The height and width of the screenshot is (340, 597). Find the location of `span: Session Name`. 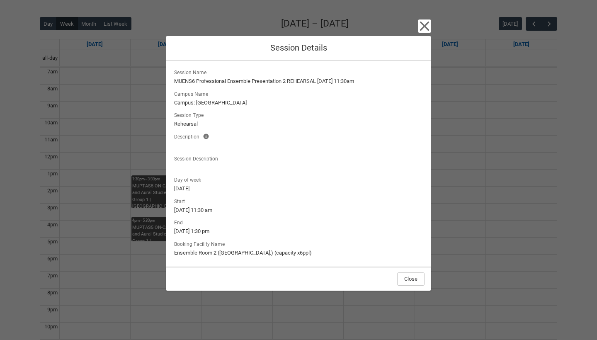

span: Session Name is located at coordinates (192, 72).